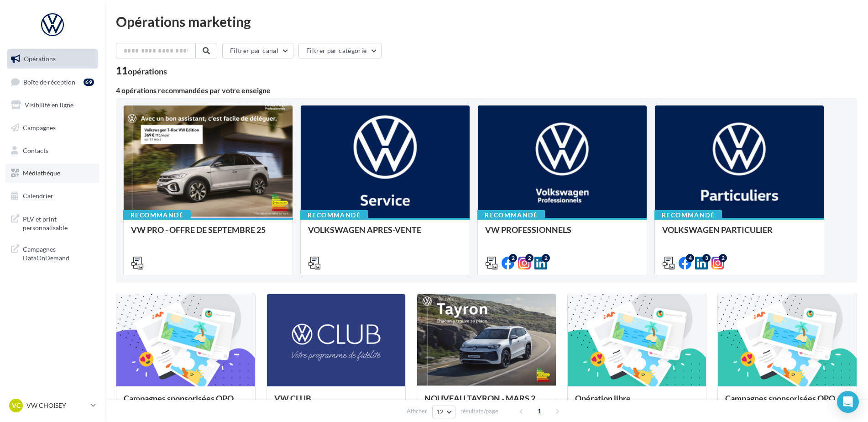 This screenshot has height=422, width=868. What do you see at coordinates (16, 405) in the screenshot?
I see `span: VC` at bounding box center [16, 405].